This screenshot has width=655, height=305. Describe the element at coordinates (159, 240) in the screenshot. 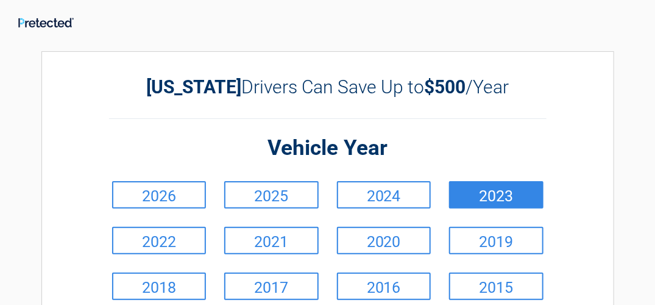

I see `a: 2022` at that location.